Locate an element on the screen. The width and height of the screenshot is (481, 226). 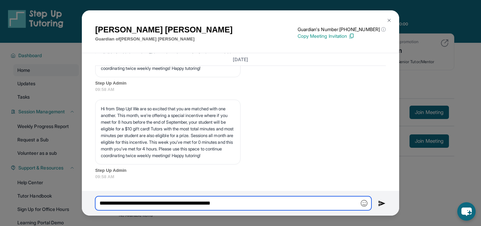
p: Hi from Step Up! We are so excited that you are matched with one another. This month, we’re offer... is located at coordinates (168, 132).